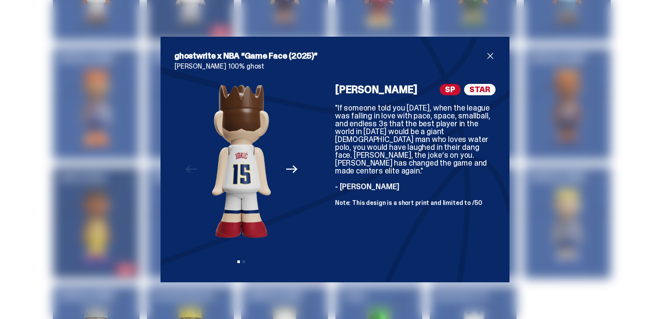  Describe the element at coordinates (490, 56) in the screenshot. I see `button: close` at that location.